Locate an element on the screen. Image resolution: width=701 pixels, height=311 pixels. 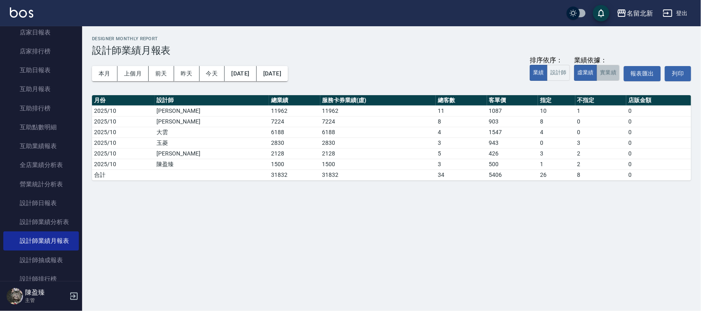
a: 互助月報表 is located at coordinates (41, 89).